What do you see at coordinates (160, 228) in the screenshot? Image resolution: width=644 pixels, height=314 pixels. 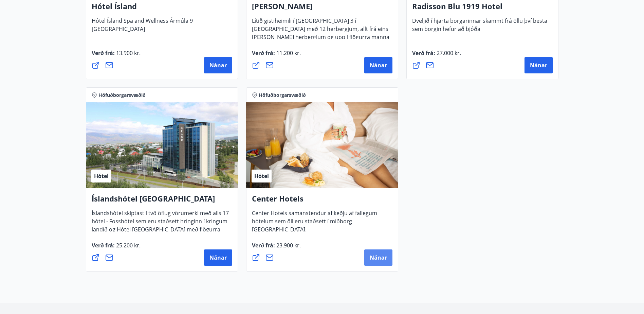 I see `span: Íslandshótel skiptast í tvö öflug vörumerki með alls 17 hótel - Fosshótel sem eru staðsett hringi...` at bounding box center [160, 228].